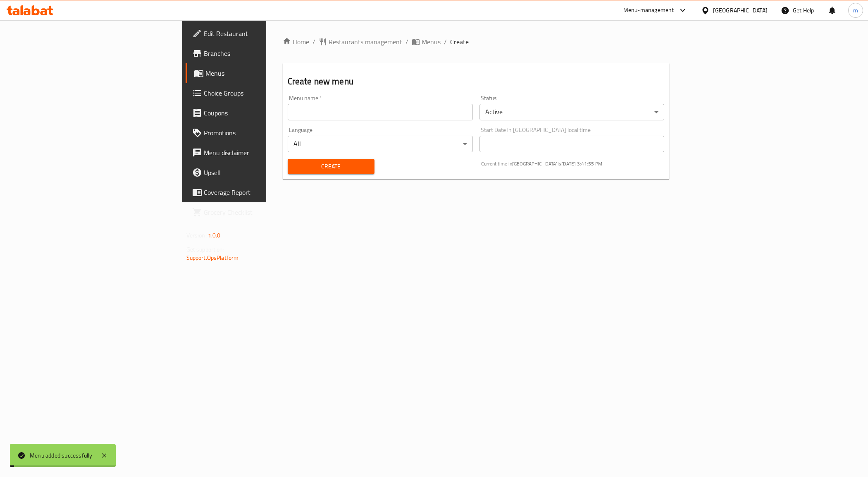 The width and height of the screenshot is (868, 477). What do you see at coordinates (381, 112) in the screenshot?
I see `input: Please enter Menu name` at bounding box center [381, 112].